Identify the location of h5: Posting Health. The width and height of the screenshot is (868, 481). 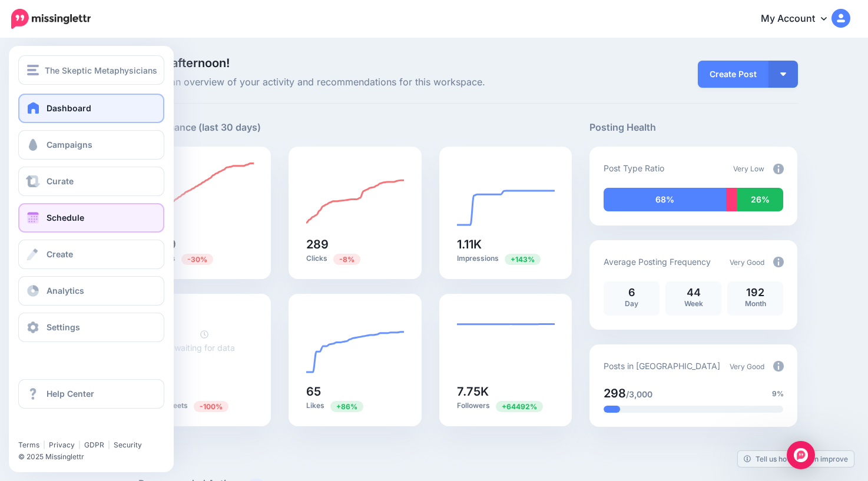
(693, 127).